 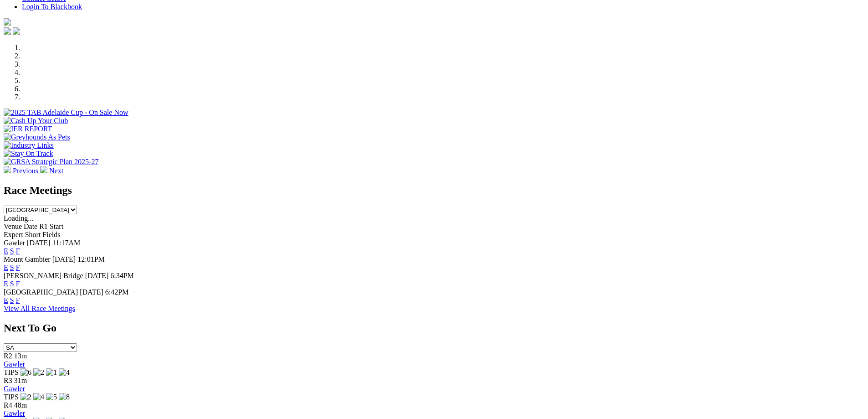 I want to click on span: Venue, so click(x=13, y=226).